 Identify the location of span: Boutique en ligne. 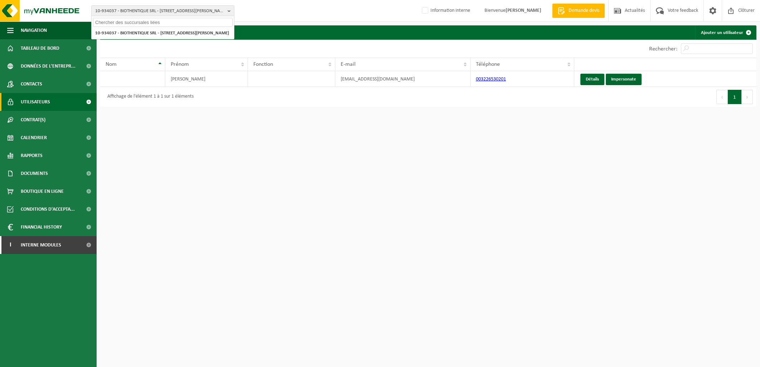
(42, 191).